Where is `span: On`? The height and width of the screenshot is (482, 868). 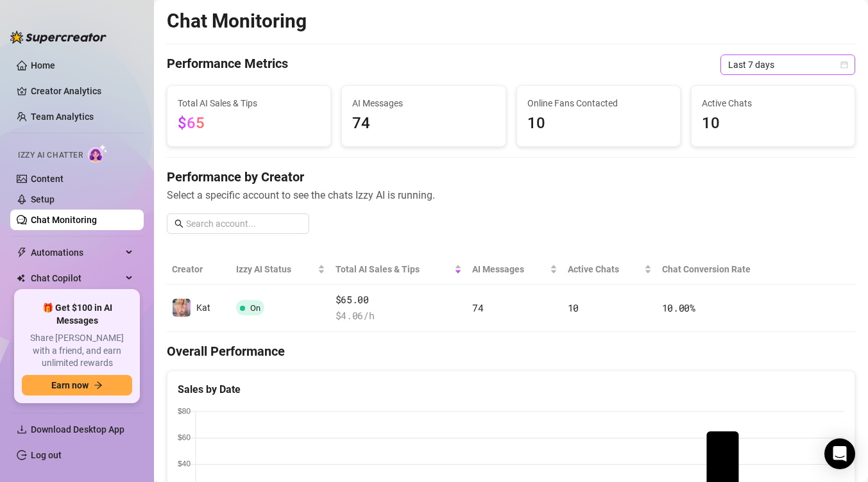
span: On is located at coordinates (255, 308).